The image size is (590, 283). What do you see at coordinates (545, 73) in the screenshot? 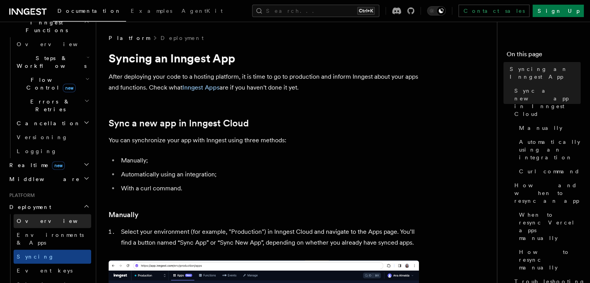
I see `span: Syncing an Inngest App` at bounding box center [545, 73].